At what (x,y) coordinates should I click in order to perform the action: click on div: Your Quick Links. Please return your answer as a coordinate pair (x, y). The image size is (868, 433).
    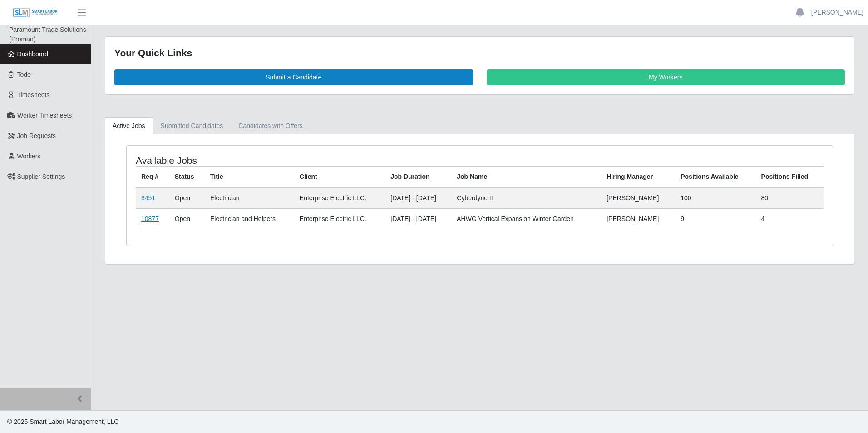
    Looking at the image, I should click on (480, 53).